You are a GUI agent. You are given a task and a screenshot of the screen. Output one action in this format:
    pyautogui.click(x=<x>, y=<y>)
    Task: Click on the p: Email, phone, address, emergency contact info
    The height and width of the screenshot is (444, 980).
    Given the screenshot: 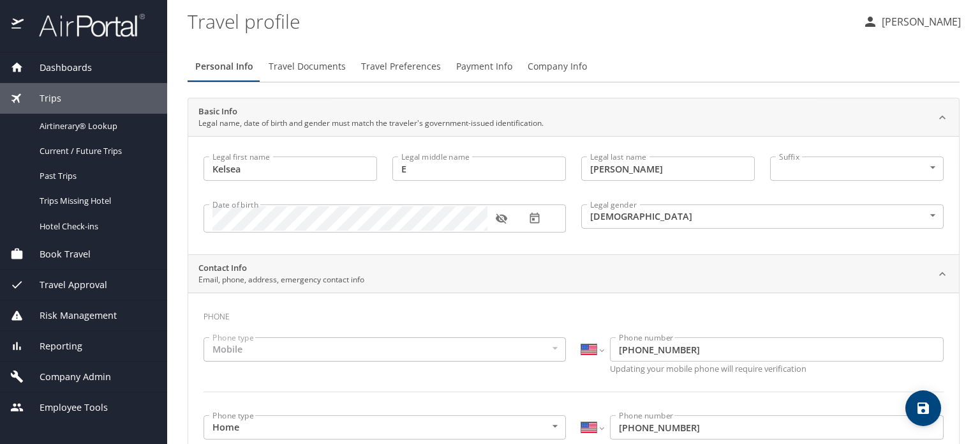 What is the action you would take?
    pyautogui.click(x=281, y=280)
    